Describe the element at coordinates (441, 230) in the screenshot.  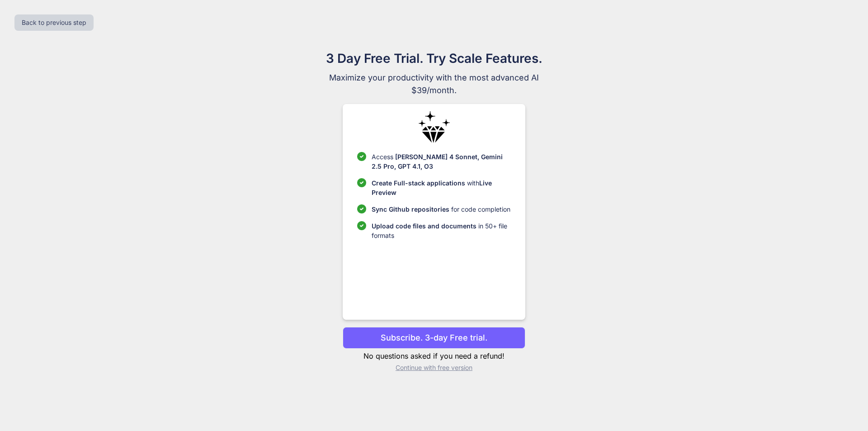
I see `p: in 50+ file formats` at that location.